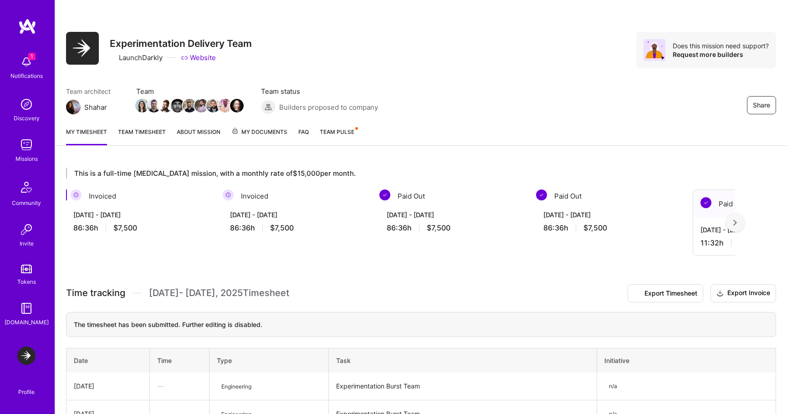 This screenshot has width=787, height=414. I want to click on i: icon CompanyGray, so click(113, 58).